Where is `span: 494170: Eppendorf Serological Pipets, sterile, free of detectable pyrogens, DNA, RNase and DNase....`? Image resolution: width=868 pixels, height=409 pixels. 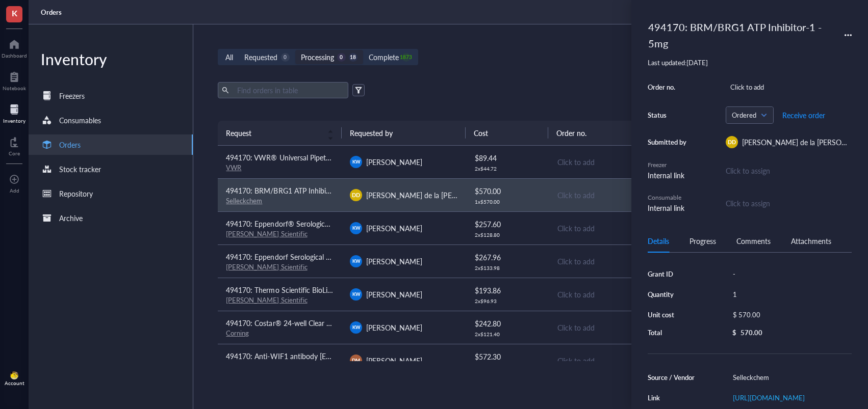
span: 494170: Eppendorf Serological Pipets, sterile, free of detectable pyrogens, DNA, RNase and DNase.... is located at coordinates (482, 257).